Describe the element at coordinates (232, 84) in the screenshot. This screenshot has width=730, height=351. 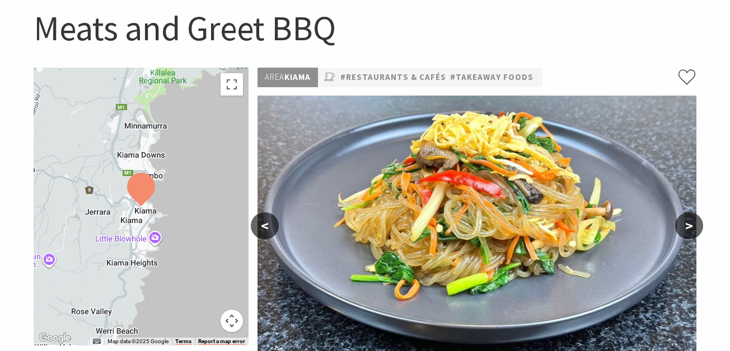
I see `button: Toggle fullscreen view` at that location.